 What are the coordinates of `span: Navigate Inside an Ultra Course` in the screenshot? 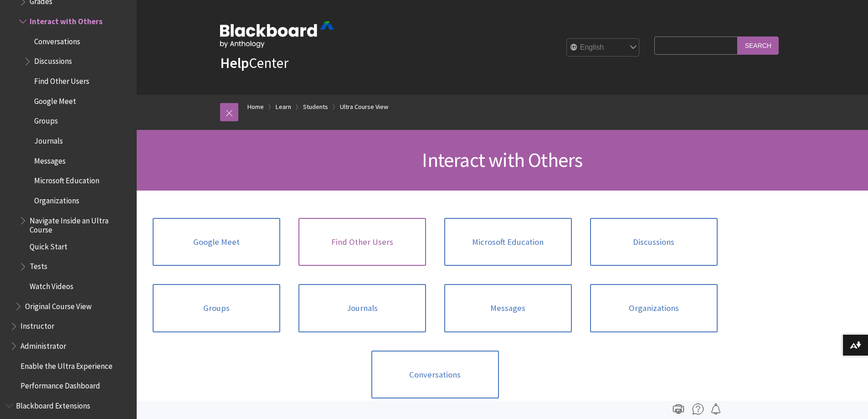 It's located at (79, 223).